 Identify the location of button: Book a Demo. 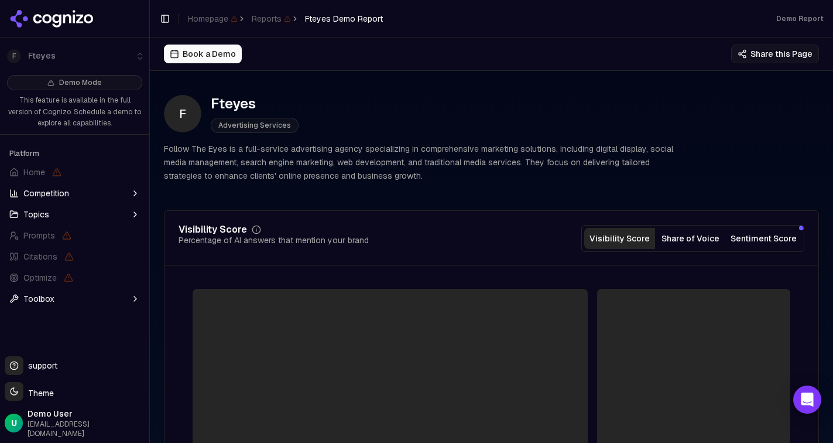
(203, 54).